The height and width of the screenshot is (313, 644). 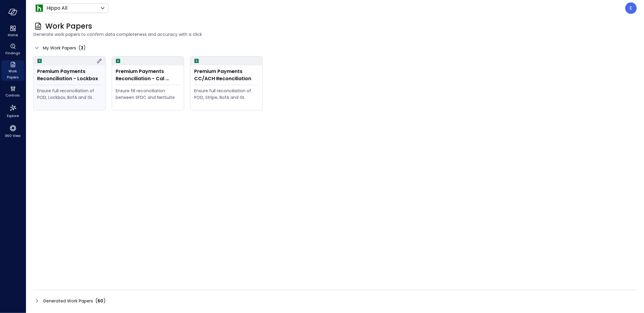 I want to click on div: Premium Payments Reconciliation - Cal Atlantic, so click(x=148, y=75).